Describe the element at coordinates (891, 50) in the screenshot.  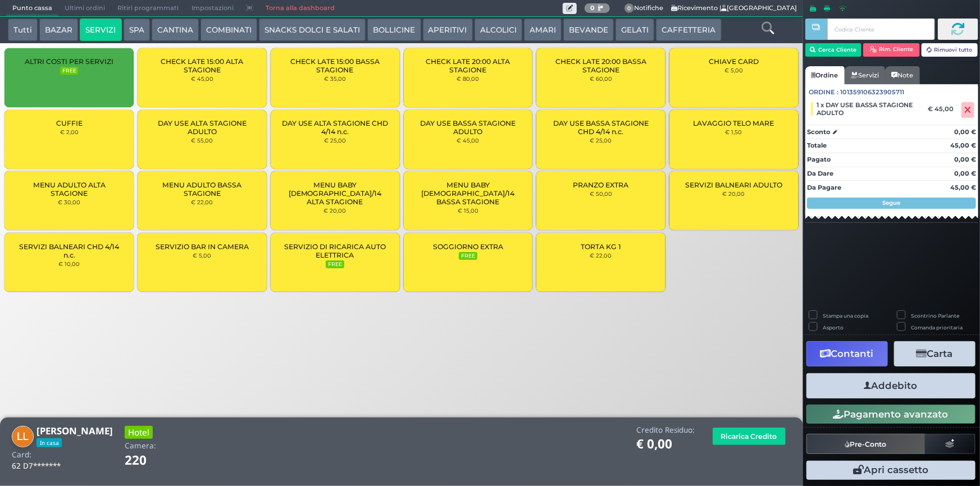
I see `button: Rim. Cliente` at that location.